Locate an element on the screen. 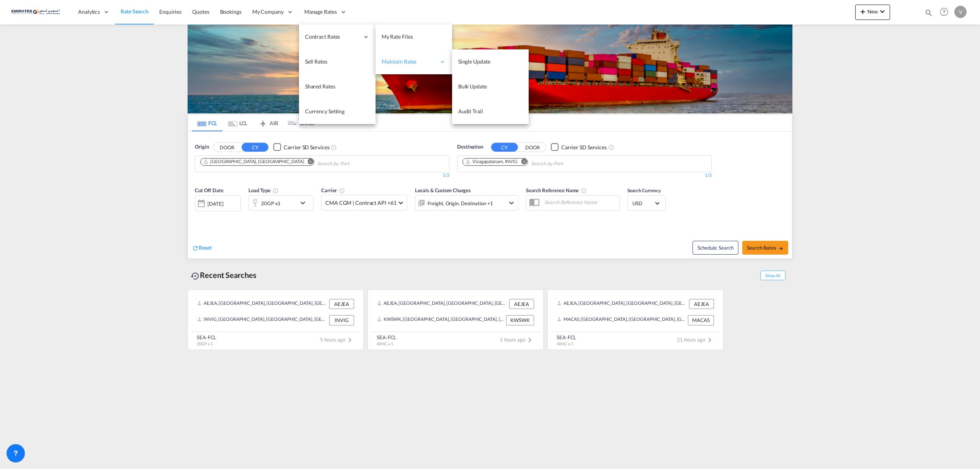 This screenshot has width=980, height=469. md-icon: Your search will be saved by the below given name is located at coordinates (583, 191).